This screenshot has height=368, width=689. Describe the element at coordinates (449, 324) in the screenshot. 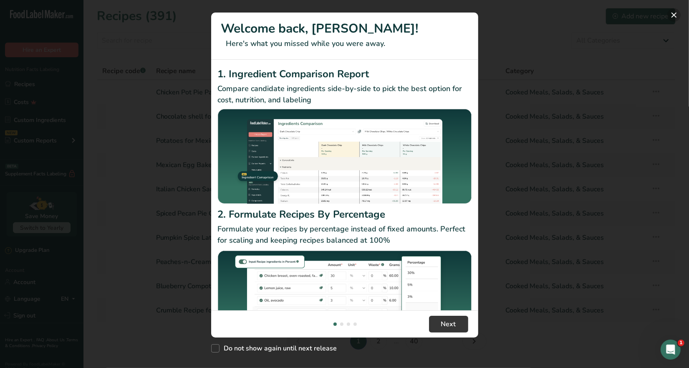

I see `button: Next` at that location.